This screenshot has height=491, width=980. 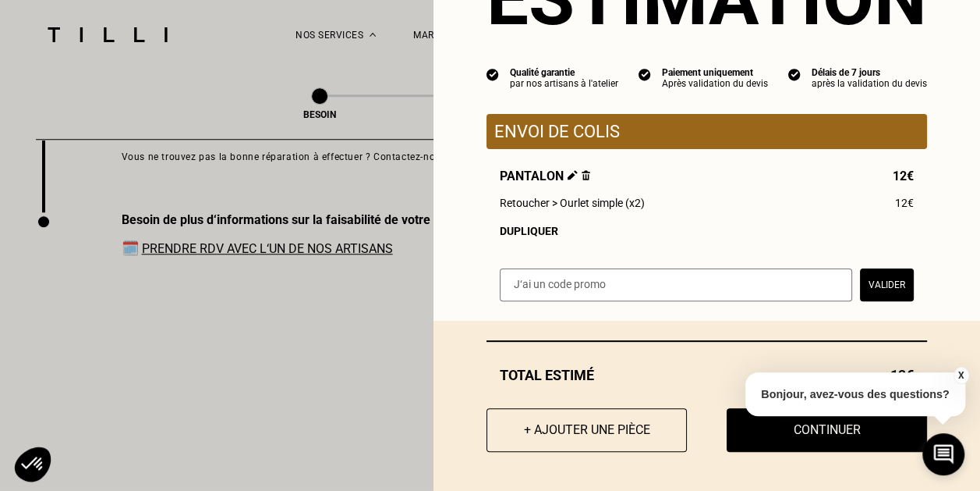 What do you see at coordinates (586, 175) in the screenshot?
I see `img: Supprimer` at bounding box center [586, 175].